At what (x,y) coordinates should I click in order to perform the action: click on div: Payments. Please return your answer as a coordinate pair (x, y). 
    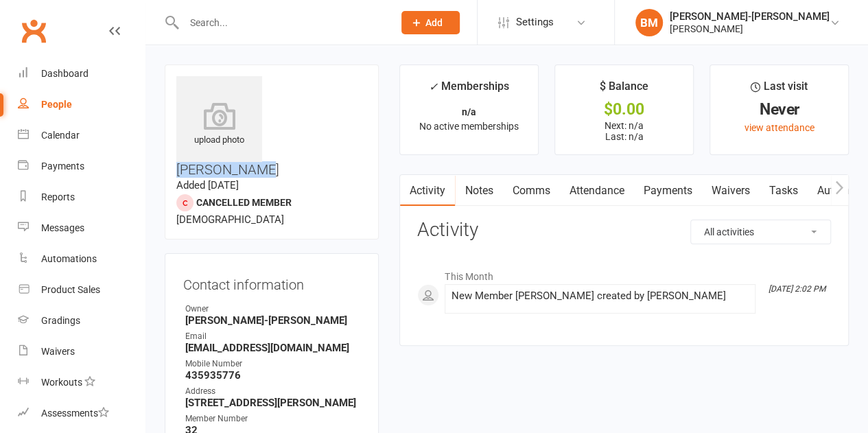
    Looking at the image, I should click on (62, 166).